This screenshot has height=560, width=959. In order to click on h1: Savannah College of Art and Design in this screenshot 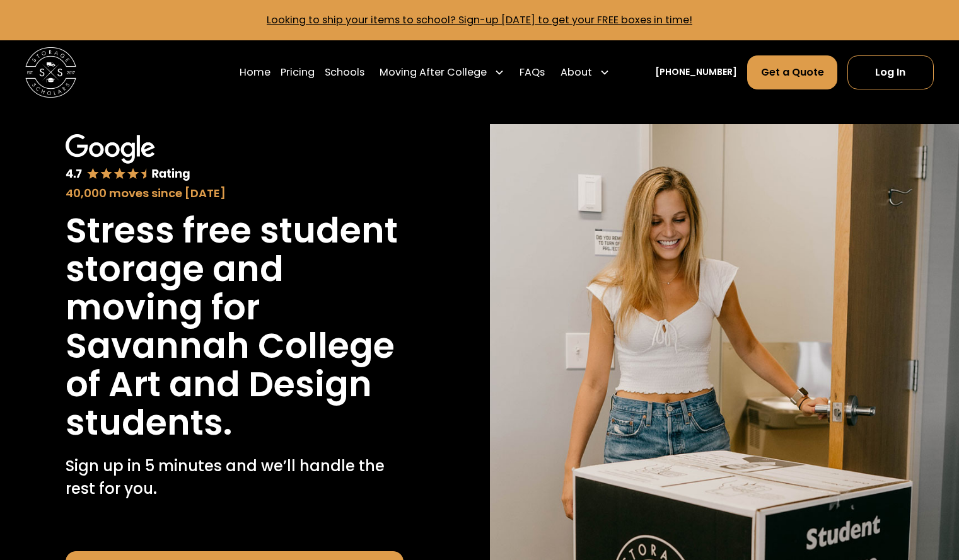, I will do `click(235, 365)`.